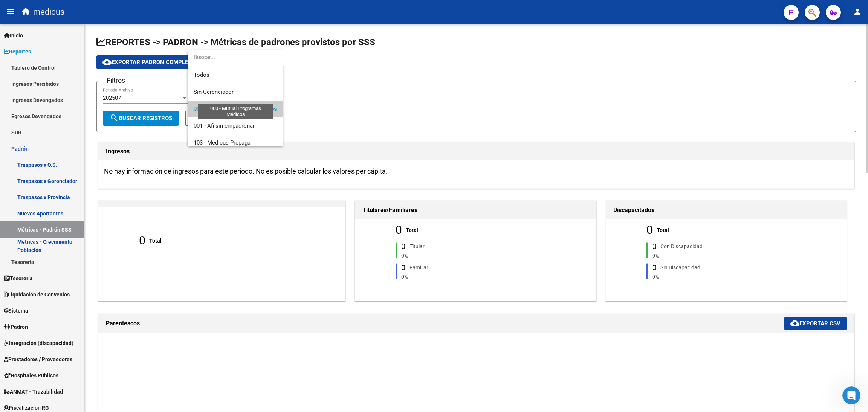  Describe the element at coordinates (224, 126) in the screenshot. I see `span: 001 - Afi sin empadronar` at that location.